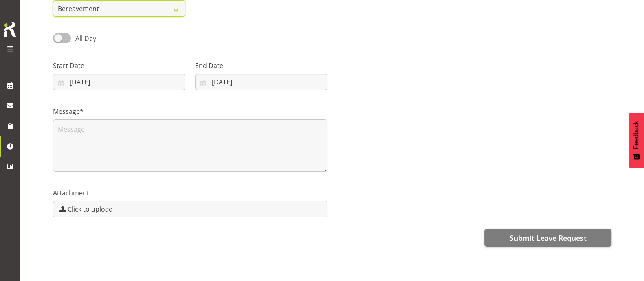 The height and width of the screenshot is (281, 644). I want to click on label: Attachment, so click(190, 193).